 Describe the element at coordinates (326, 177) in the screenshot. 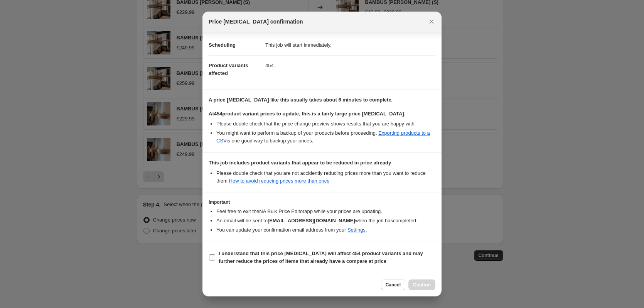

I see `li: Please double check that you are not accidently reducing prices more than you want to reduce them` at that location.